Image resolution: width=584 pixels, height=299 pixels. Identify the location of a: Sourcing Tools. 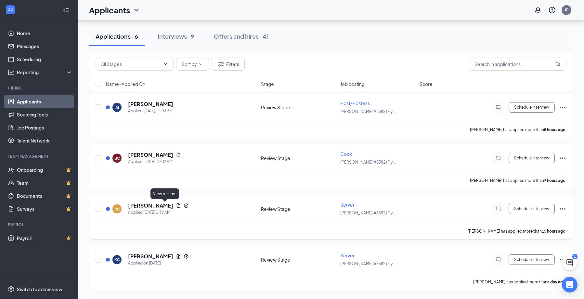
(45, 114).